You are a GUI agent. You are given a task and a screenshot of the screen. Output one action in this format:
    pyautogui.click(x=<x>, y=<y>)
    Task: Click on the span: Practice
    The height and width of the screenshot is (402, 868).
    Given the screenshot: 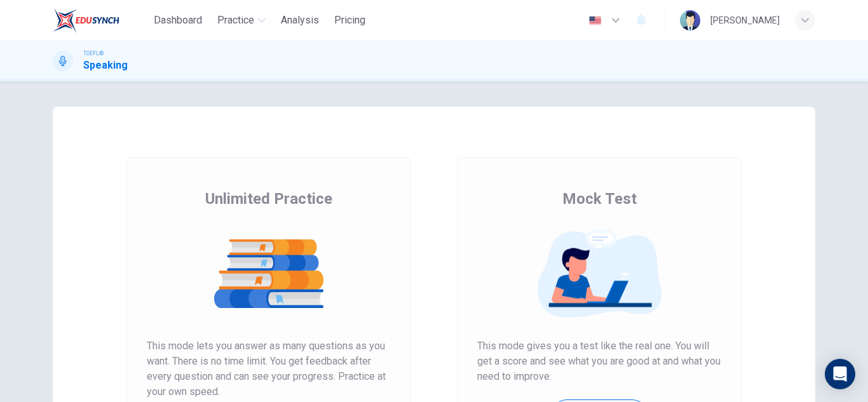 What is the action you would take?
    pyautogui.click(x=235, y=21)
    